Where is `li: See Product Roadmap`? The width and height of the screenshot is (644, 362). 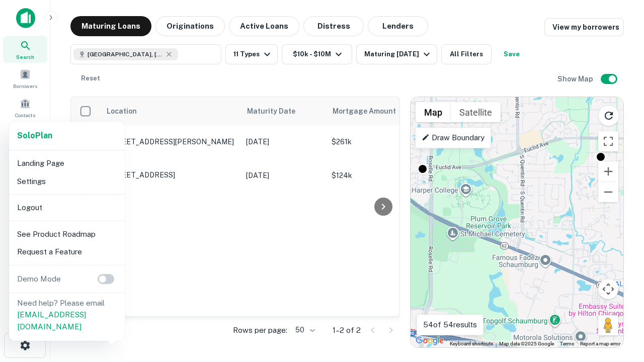 li: See Product Roadmap is located at coordinates (67, 234).